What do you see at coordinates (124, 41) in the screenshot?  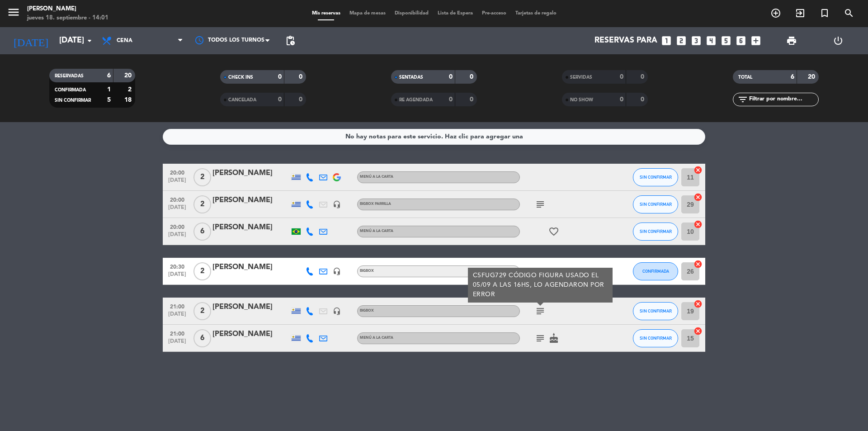 I see `span: Cena` at bounding box center [124, 41].